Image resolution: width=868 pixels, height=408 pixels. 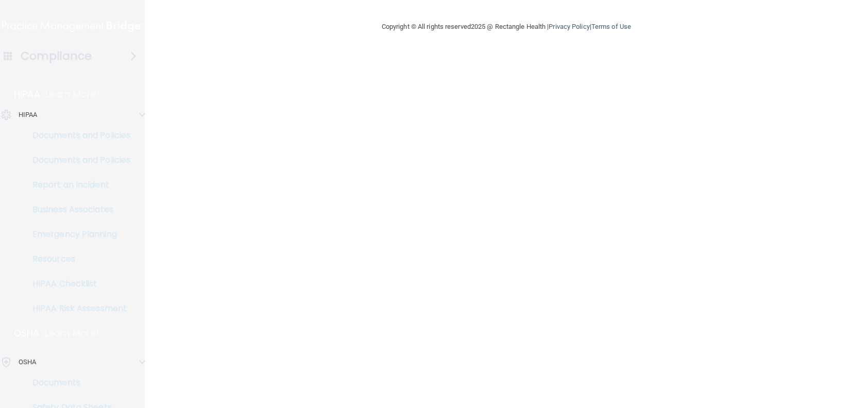 What do you see at coordinates (77, 383) in the screenshot?
I see `p: Documents` at bounding box center [77, 383].